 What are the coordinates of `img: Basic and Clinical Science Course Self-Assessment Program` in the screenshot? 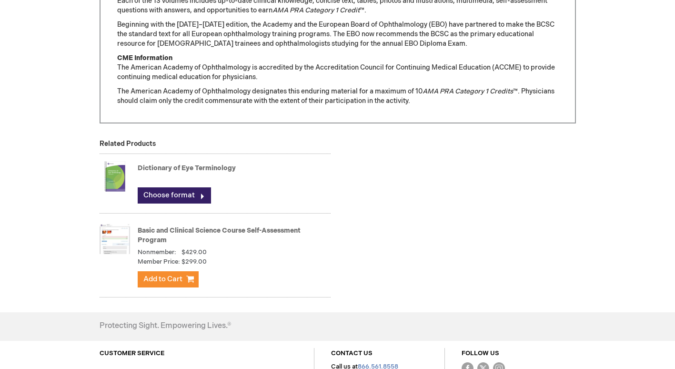 It's located at (115, 239).